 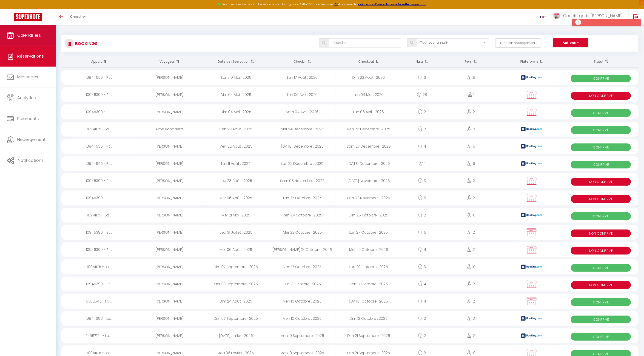 What do you see at coordinates (28, 118) in the screenshot?
I see `span: Paiements` at bounding box center [28, 118].